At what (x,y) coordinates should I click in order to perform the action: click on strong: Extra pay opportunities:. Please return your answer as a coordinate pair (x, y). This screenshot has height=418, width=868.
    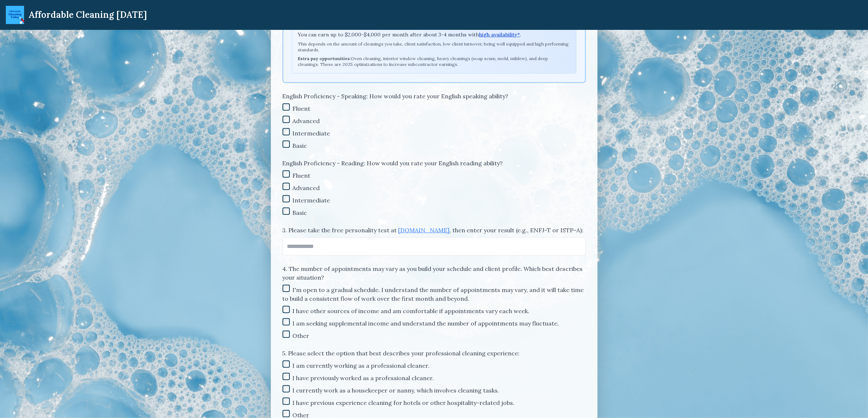
    Looking at the image, I should click on (325, 58).